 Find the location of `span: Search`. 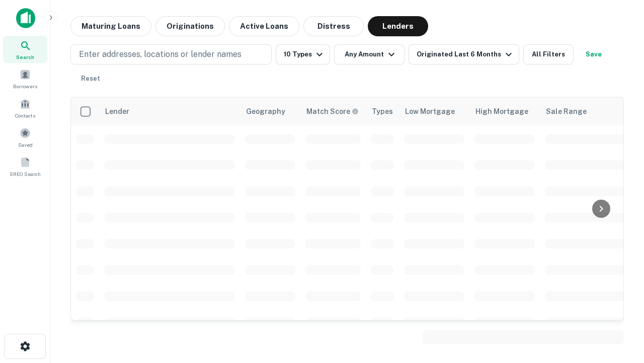

span: Search is located at coordinates (25, 57).